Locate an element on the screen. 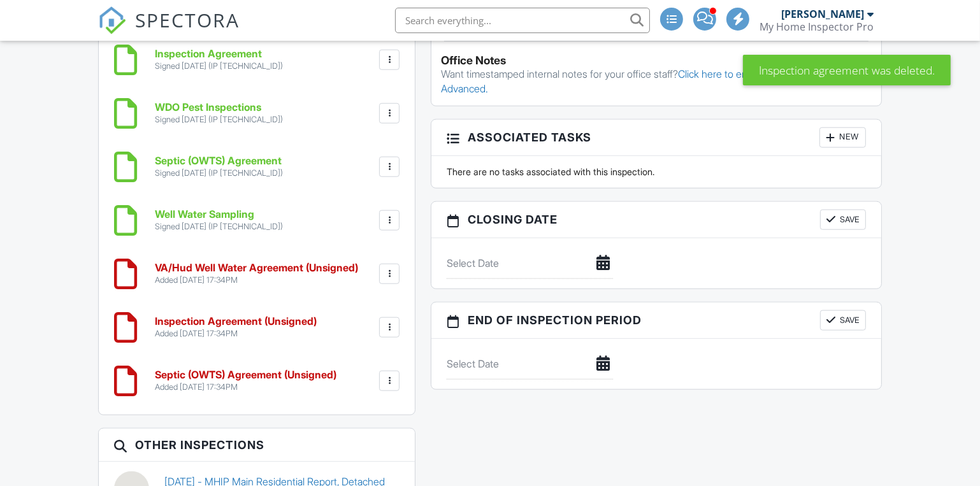  span: Associated Tasks is located at coordinates (529, 137).